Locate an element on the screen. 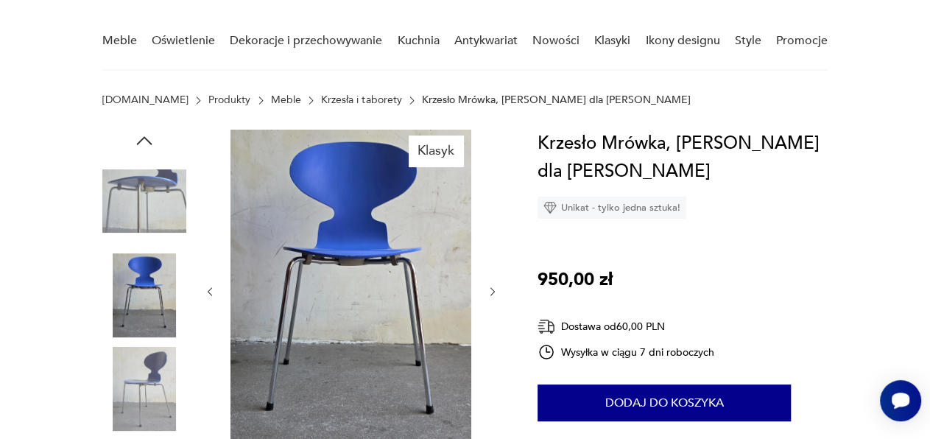 Image resolution: width=930 pixels, height=439 pixels. a: Klasyki is located at coordinates (612, 40).